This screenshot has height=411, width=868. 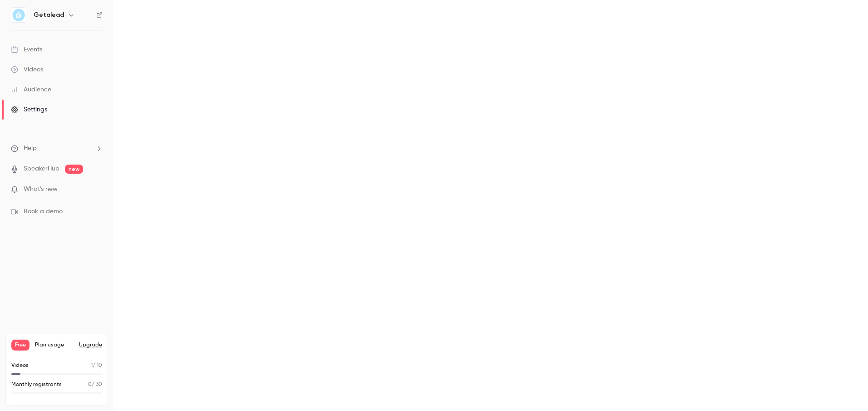 What do you see at coordinates (31, 89) in the screenshot?
I see `div: Audience` at bounding box center [31, 89].